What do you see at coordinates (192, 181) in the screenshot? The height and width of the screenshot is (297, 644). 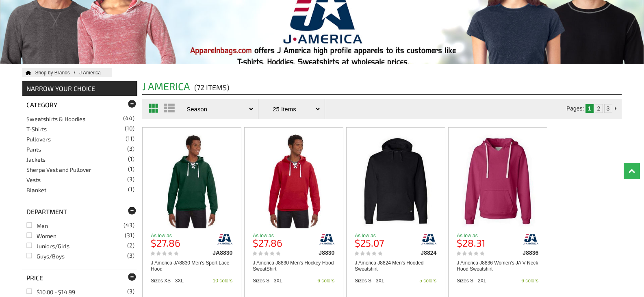 I see `img: J America JA8830 Men's Sport Lace Hood` at bounding box center [192, 181].